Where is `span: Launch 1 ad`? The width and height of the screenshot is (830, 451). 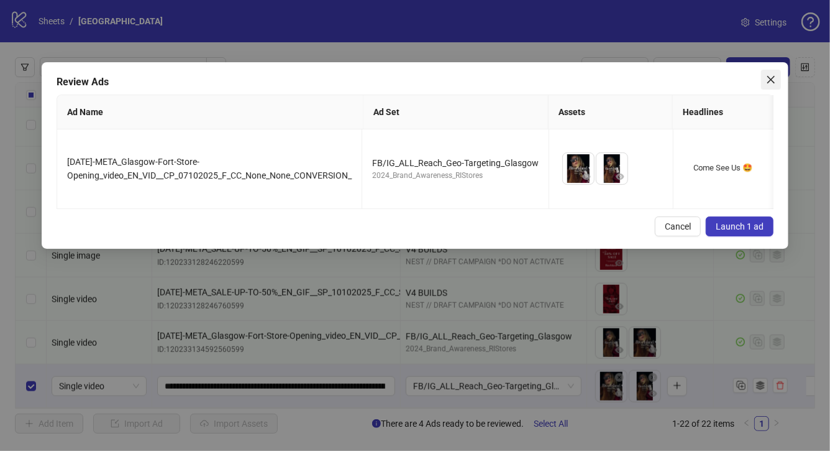 span: Launch 1 ad is located at coordinates (740, 226).